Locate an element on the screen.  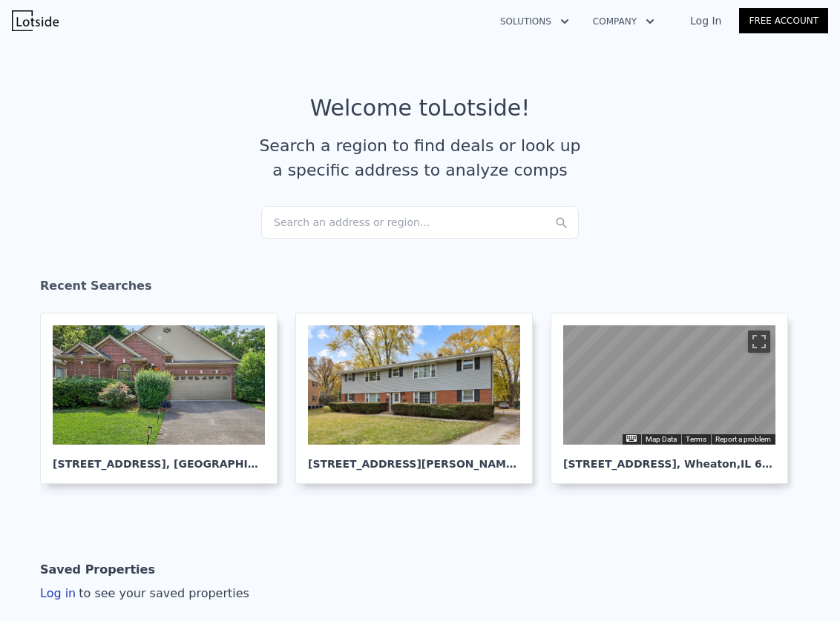
a: Terms (opens in new tab) is located at coordinates (696, 439).